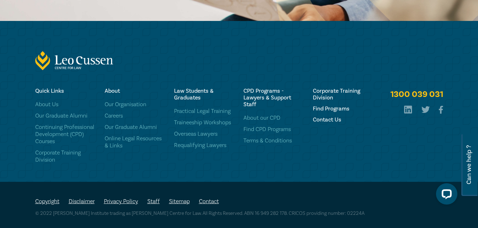 This screenshot has height=228, width=478. I want to click on a: Continuing Professional Development (CPD) Courses, so click(65, 134).